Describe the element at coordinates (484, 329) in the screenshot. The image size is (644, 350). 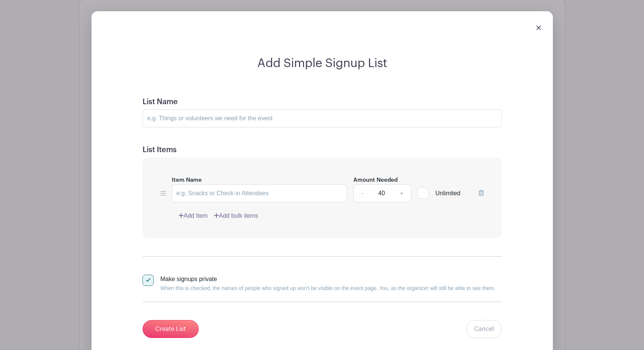
I see `a: Cancel` at that location.